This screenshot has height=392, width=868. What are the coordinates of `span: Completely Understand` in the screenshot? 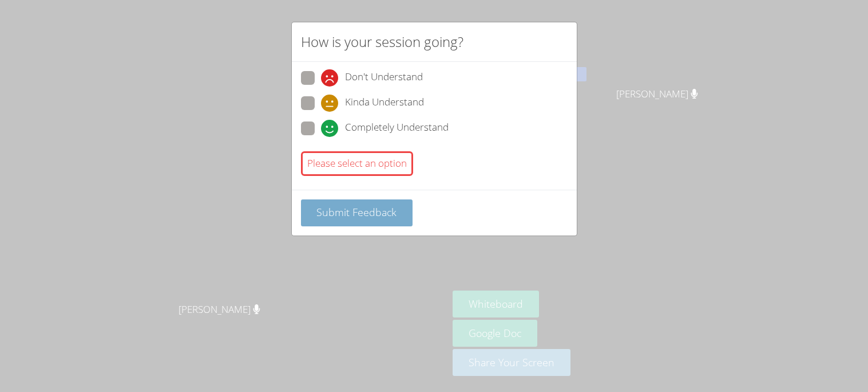 It's located at (396, 128).